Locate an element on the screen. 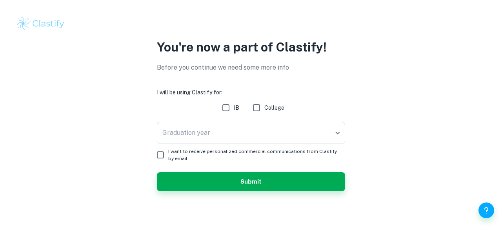  p: You're now a part of Clastify! is located at coordinates (251, 47).